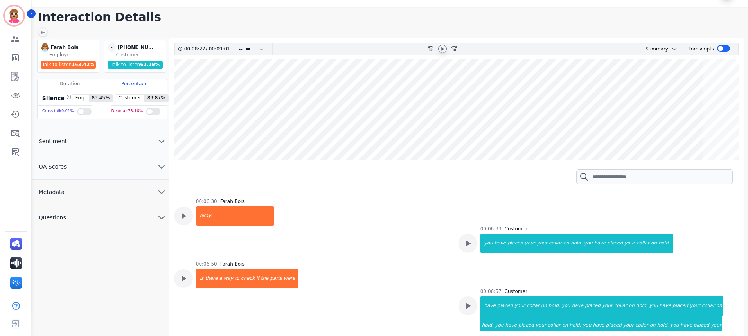 This screenshot has height=336, width=748. What do you see at coordinates (127, 111) in the screenshot?
I see `div: Dead air 73.16 %` at bounding box center [127, 111].